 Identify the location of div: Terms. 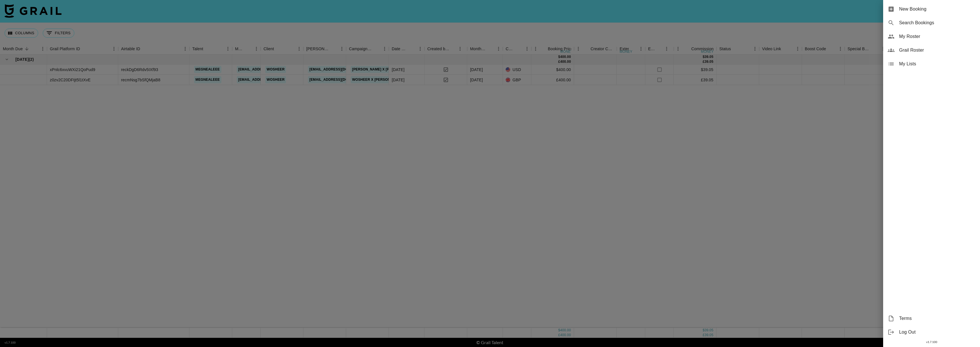
(931, 318).